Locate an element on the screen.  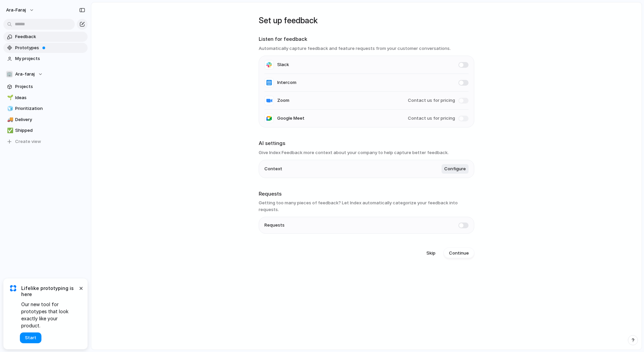
span: My projects is located at coordinates (50, 59).